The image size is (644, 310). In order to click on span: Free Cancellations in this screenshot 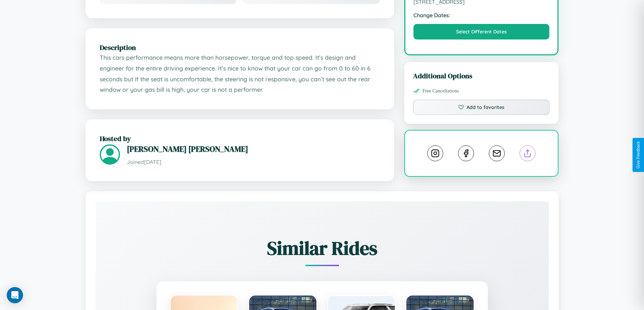, I will do `click(441, 91)`.